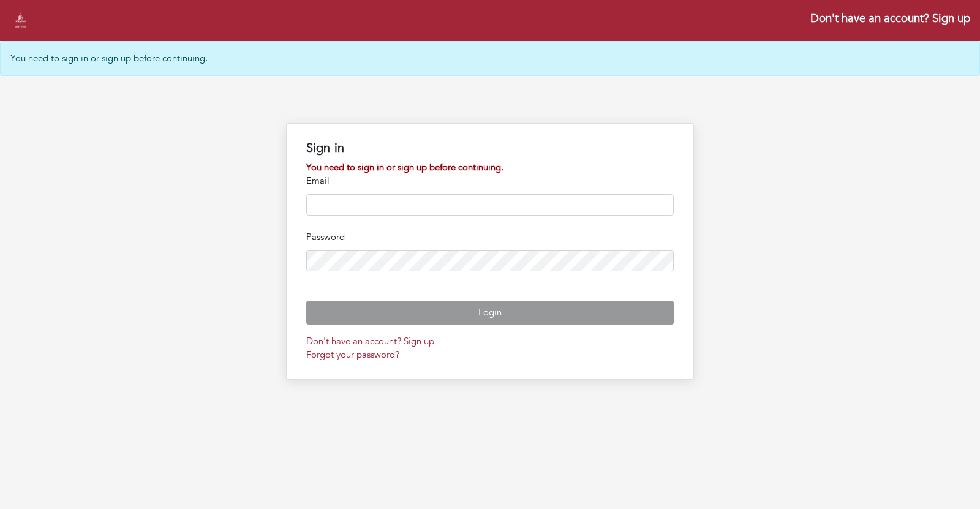 The width and height of the screenshot is (980, 509). Describe the element at coordinates (20, 20) in the screenshot. I see `img: stevens_logo.png` at that location.